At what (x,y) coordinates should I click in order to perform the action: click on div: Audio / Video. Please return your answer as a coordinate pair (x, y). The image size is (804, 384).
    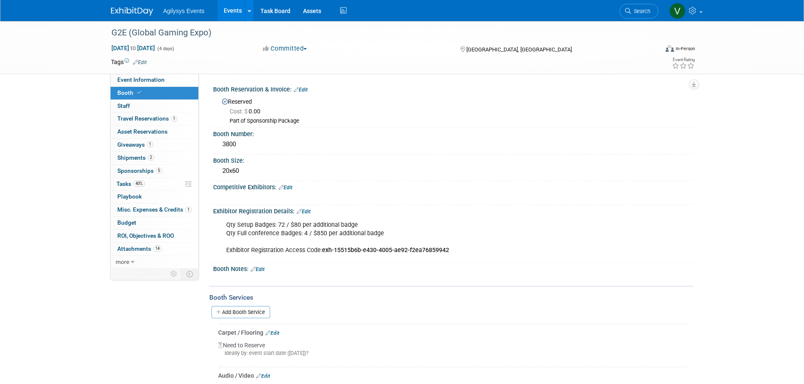
    Looking at the image, I should click on (452, 376).